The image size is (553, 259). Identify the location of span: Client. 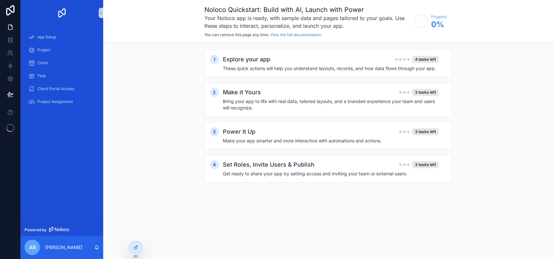
(43, 63).